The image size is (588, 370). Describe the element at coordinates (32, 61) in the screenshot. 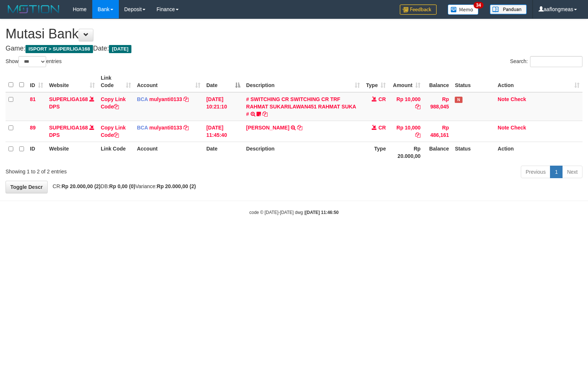

I see `select: Showentries` at that location.